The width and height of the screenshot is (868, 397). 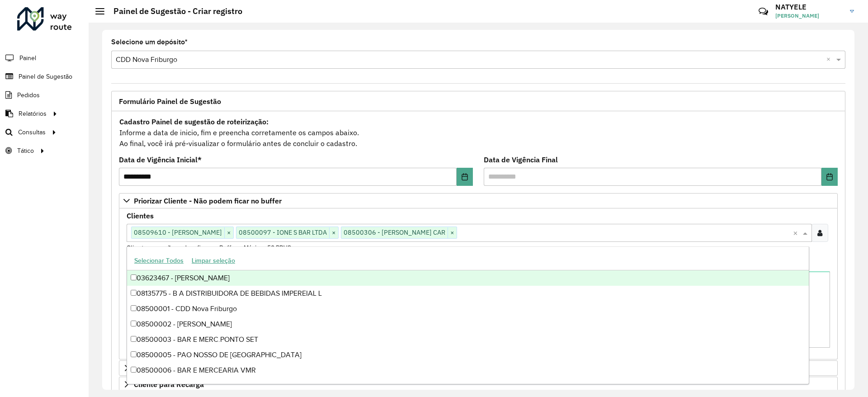 I want to click on span: Formulário Painel de Sugestão, so click(x=170, y=101).